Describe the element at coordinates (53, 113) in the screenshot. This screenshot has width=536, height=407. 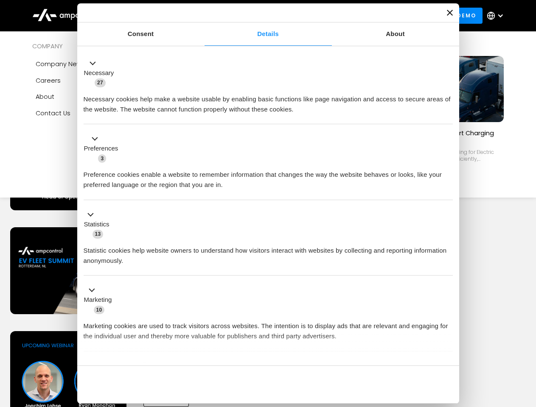
I see `div: Contact Us` at that location.